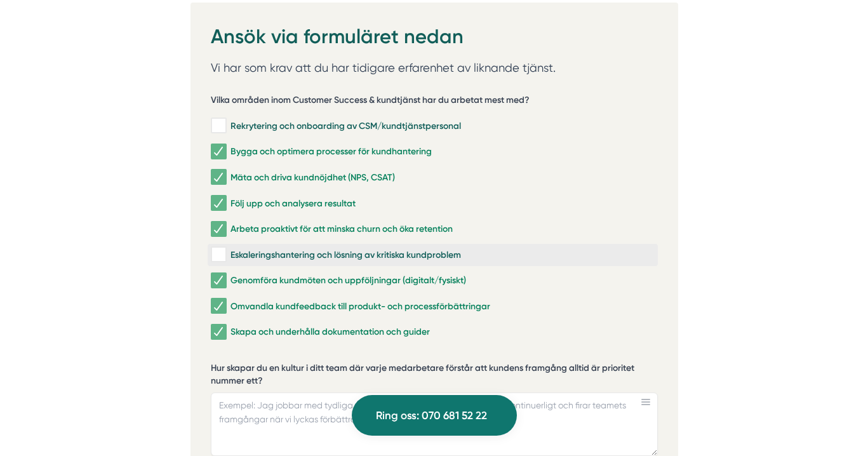 This screenshot has width=868, height=456. I want to click on label: Hur skapar du en kultur i ditt team där varje medarbetare förstår att kundens framgång alltid är ..., so click(434, 376).